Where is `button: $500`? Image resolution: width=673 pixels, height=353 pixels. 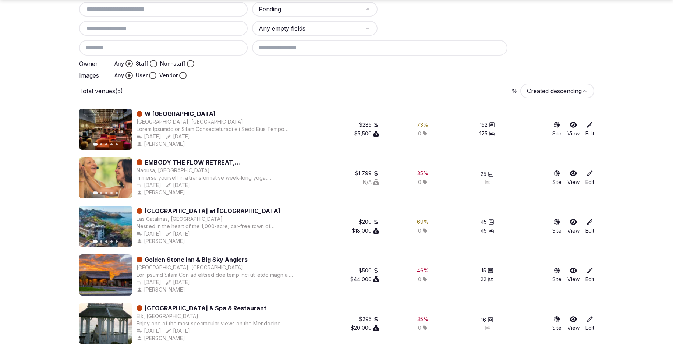 button: $500 is located at coordinates (369, 270).